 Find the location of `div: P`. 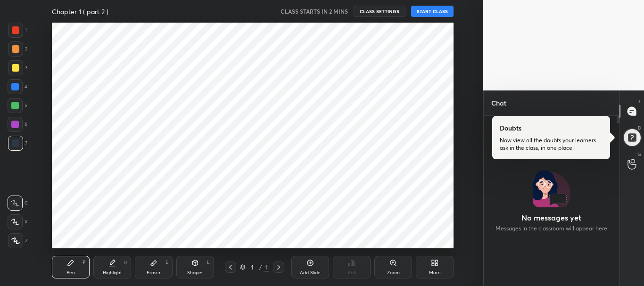

div: P is located at coordinates (84, 262).